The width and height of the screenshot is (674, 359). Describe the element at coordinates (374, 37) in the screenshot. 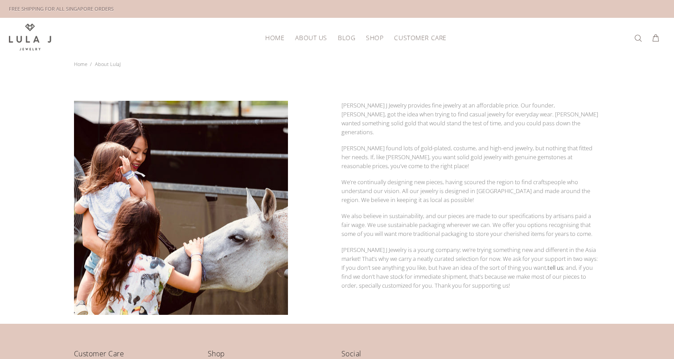

I see `span: Shop` at that location.